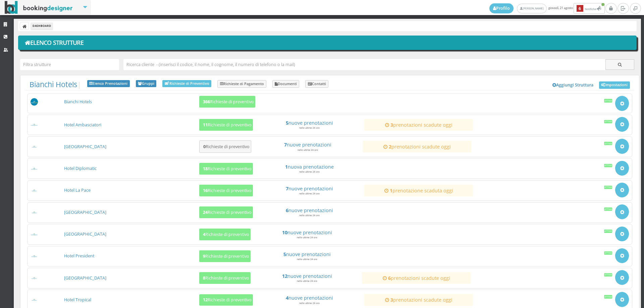 The width and height of the screenshot is (644, 308). What do you see at coordinates (225, 235) in the screenshot?
I see `button: 4Richieste di preventivo` at bounding box center [225, 235].